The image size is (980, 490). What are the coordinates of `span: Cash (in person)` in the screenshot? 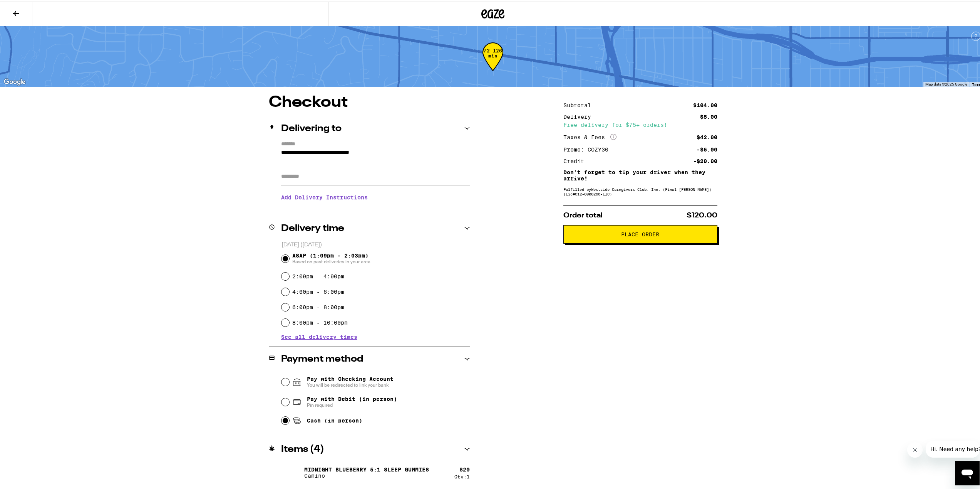 It's located at (335, 419).